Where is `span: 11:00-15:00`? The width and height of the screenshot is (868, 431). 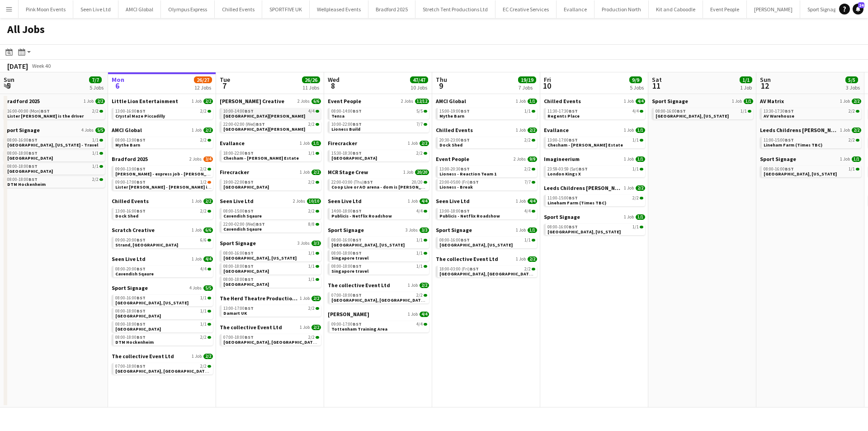
span: 11:00-15:00 is located at coordinates (778, 140).